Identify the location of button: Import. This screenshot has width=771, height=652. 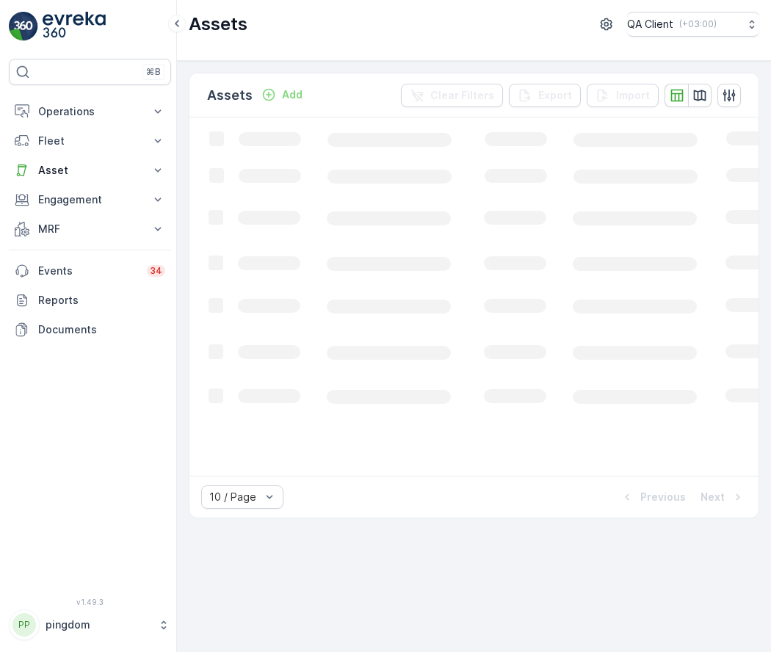
(623, 95).